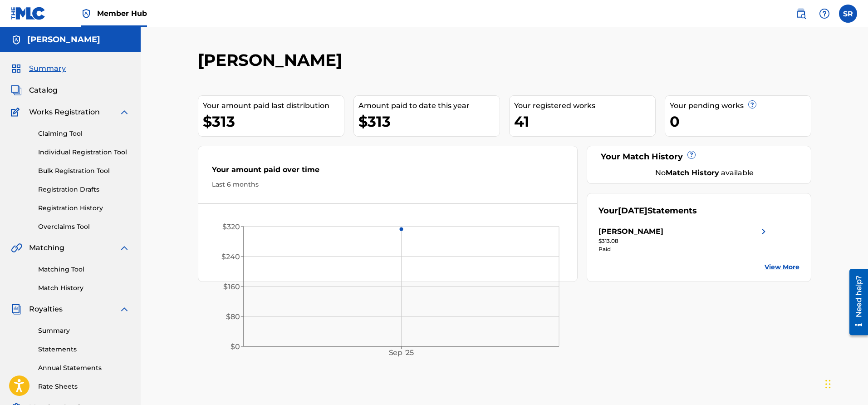 The width and height of the screenshot is (868, 405). Describe the element at coordinates (273, 106) in the screenshot. I see `div: Your amount paid last distribution` at that location.